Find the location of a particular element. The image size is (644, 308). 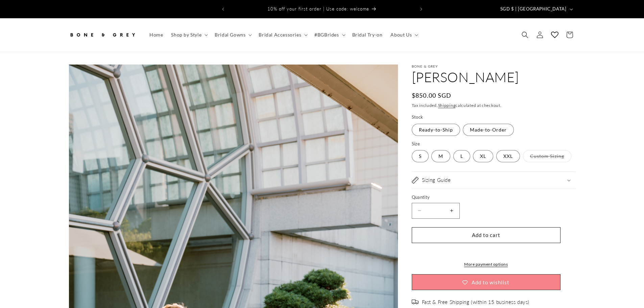

span: Fast & Free Shipping (within 15 business days) is located at coordinates (475, 302).